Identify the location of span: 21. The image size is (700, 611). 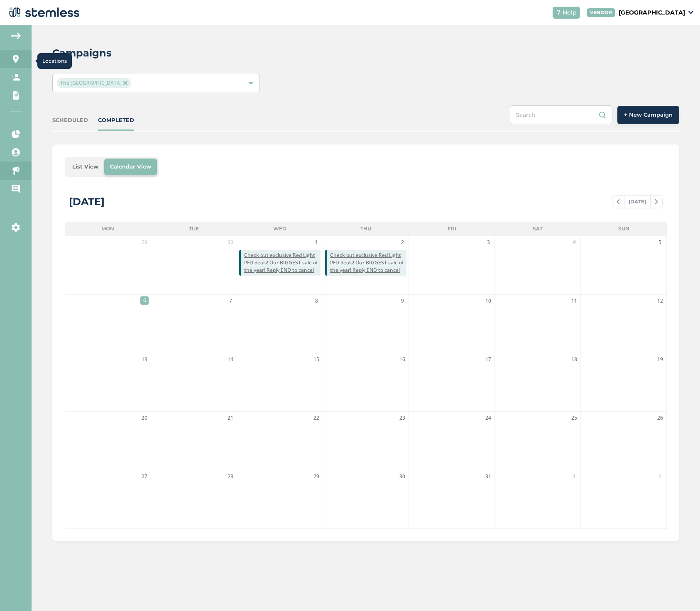
(230, 418).